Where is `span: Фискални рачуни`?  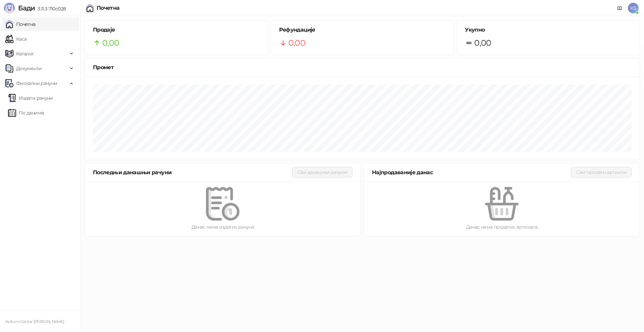 span: Фискални рачуни is located at coordinates (36, 83).